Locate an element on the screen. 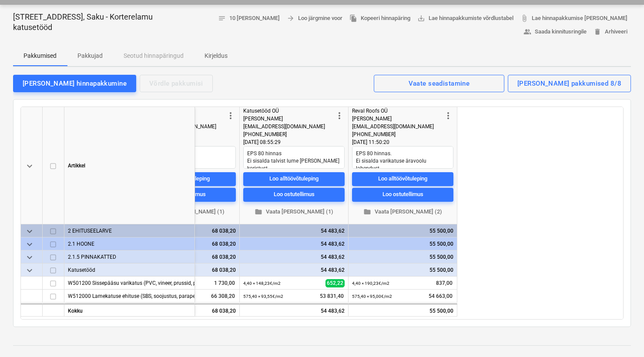 This screenshot has width=644, height=357. small: 575,40 × 93,55€ / m2 is located at coordinates (263, 296).